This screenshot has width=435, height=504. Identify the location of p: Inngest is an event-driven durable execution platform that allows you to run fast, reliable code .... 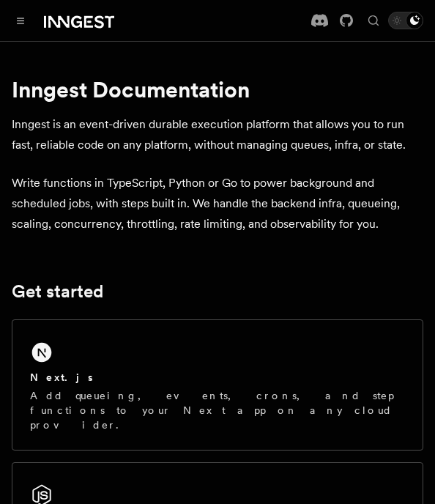
(218, 135).